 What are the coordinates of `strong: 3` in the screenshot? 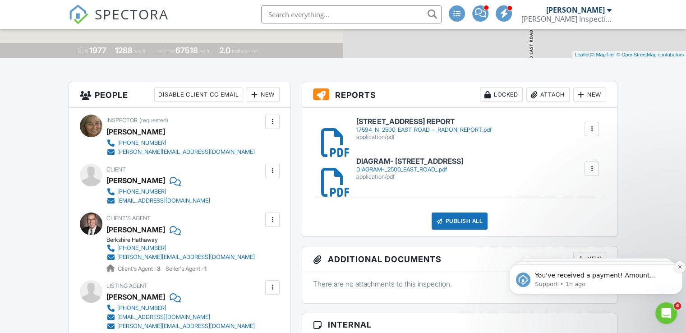 It's located at (159, 268).